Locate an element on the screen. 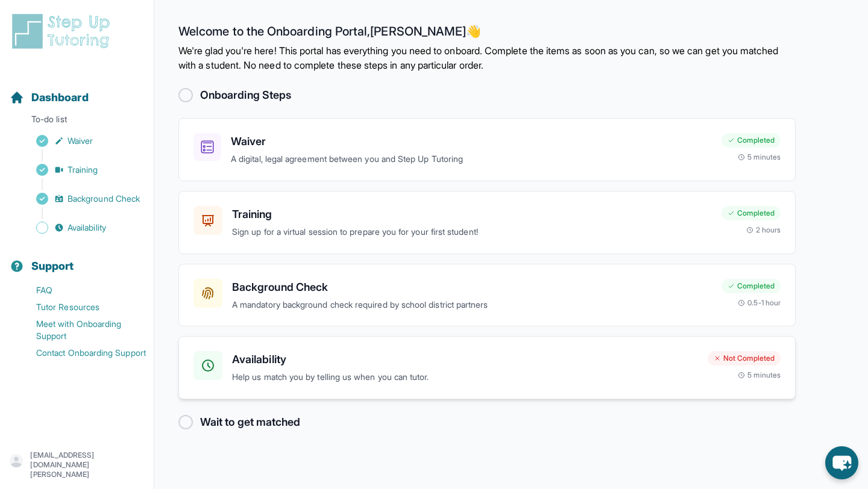 The width and height of the screenshot is (868, 489). p: A digital, legal agreement between you and Step Up Tutoring is located at coordinates (471, 159).